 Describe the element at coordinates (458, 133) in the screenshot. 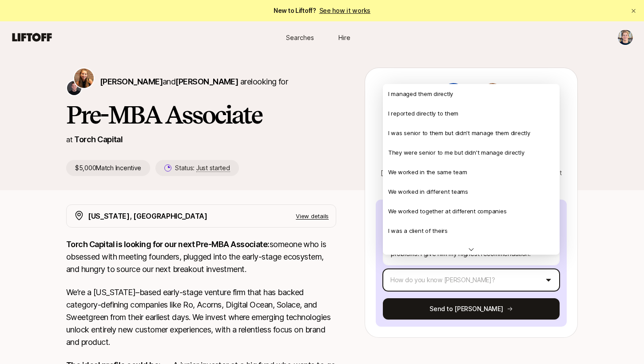

I see `p: I was senior to them but didn't manage them directly` at that location.